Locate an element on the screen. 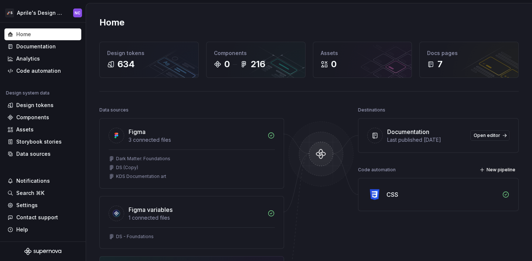 The image size is (532, 261). a: Home is located at coordinates (43, 34).